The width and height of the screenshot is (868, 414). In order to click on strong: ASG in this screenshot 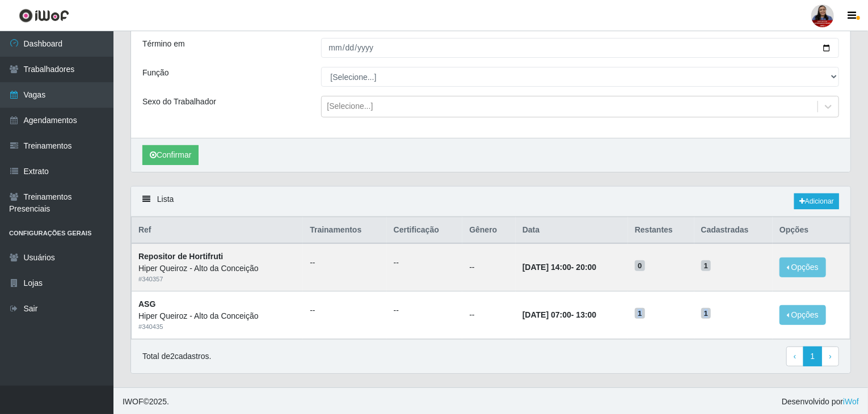, I will do `click(147, 304)`.